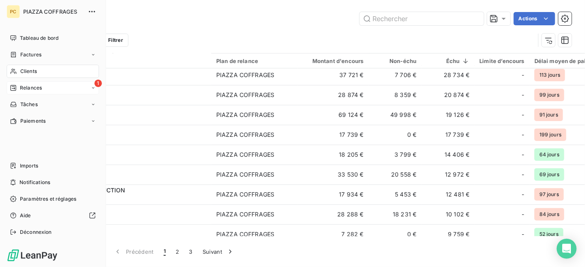 The width and height of the screenshot is (585, 267). What do you see at coordinates (133, 251) in the screenshot?
I see `button: Précédent` at bounding box center [133, 251].